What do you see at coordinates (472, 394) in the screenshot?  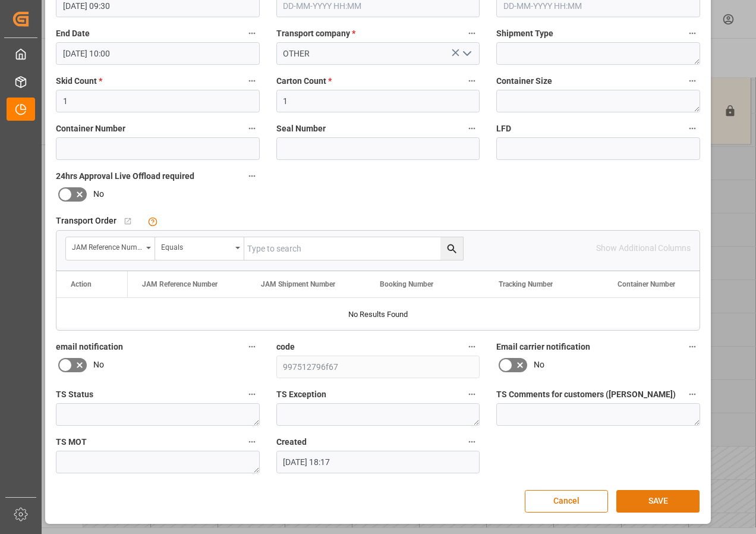 I see `button: TS Exception` at bounding box center [472, 394].